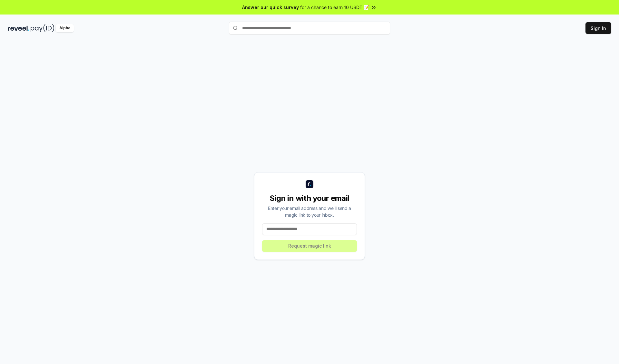 The image size is (619, 364). I want to click on img: reveel_dark, so click(18, 28).